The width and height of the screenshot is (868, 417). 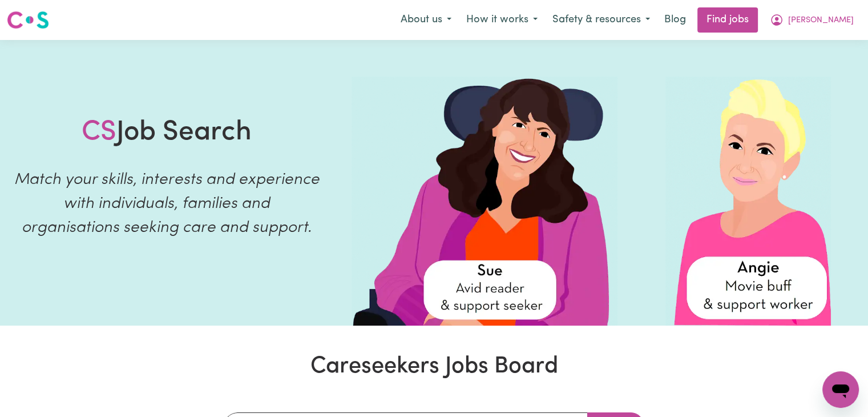 What do you see at coordinates (28, 20) in the screenshot?
I see `img: Careseekers logo` at bounding box center [28, 20].